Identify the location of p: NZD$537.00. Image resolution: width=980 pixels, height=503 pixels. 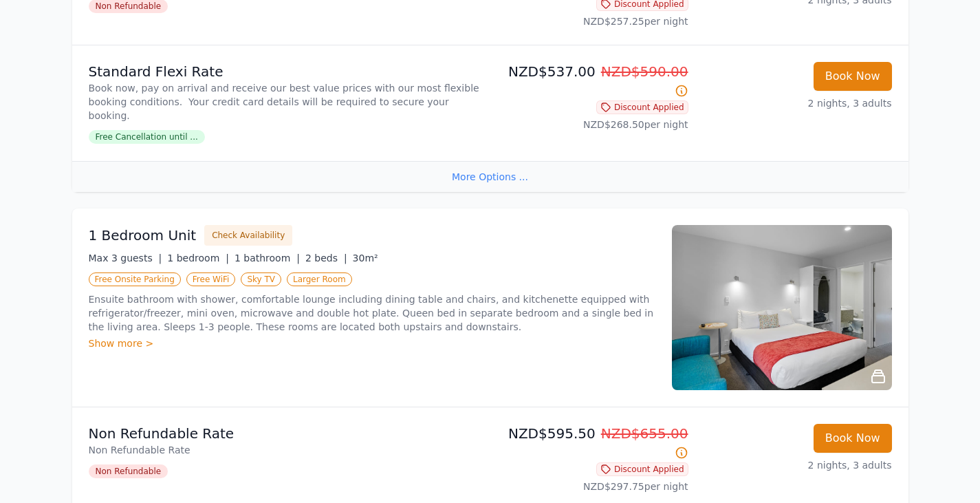
(592, 81).